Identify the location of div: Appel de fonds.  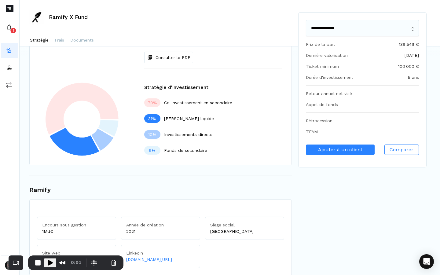
(321, 104).